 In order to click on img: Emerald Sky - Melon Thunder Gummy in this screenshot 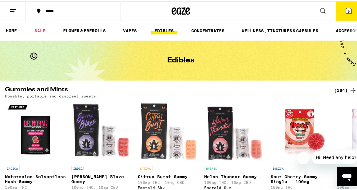, I will do `click(235, 131)`.